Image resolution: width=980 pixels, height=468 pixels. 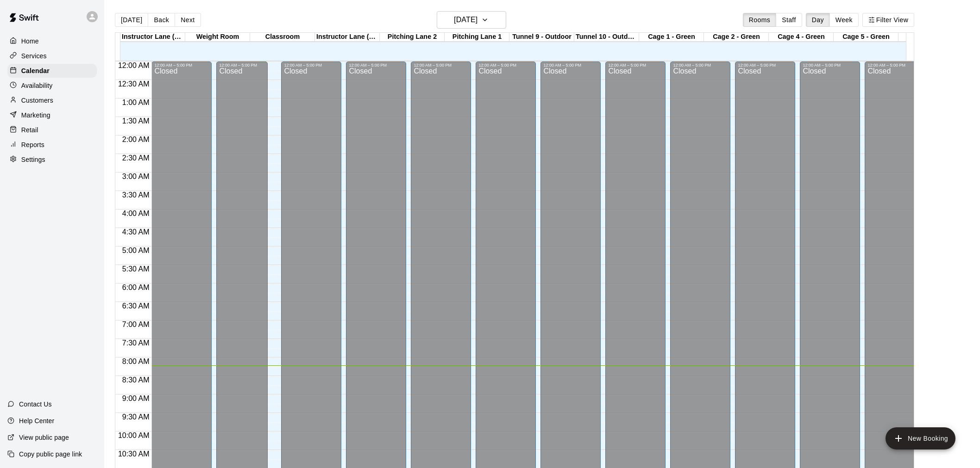 What do you see at coordinates (136, 214) in the screenshot?
I see `span: 4:00 AM` at bounding box center [136, 214].